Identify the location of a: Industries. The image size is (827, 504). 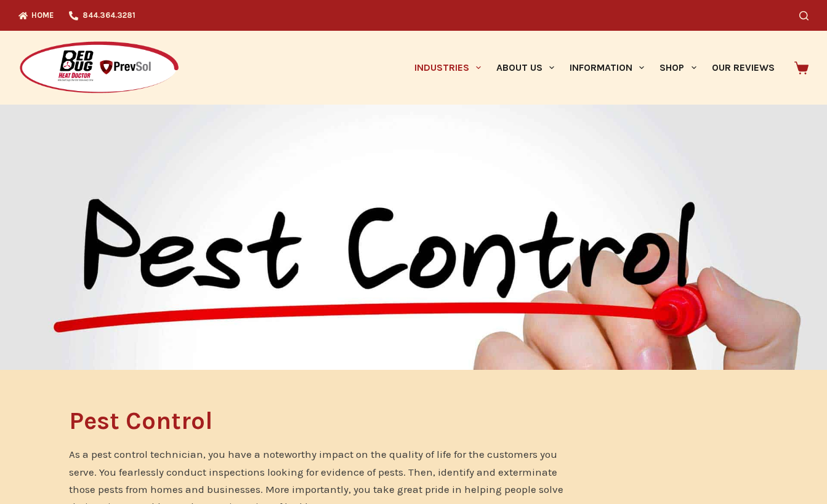
(447, 67).